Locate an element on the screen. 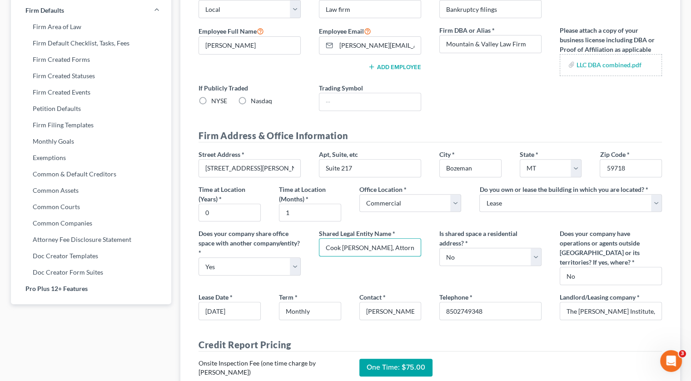 Image resolution: width=691 pixels, height=381 pixels. a: Firm Filing Templates is located at coordinates (91, 125).